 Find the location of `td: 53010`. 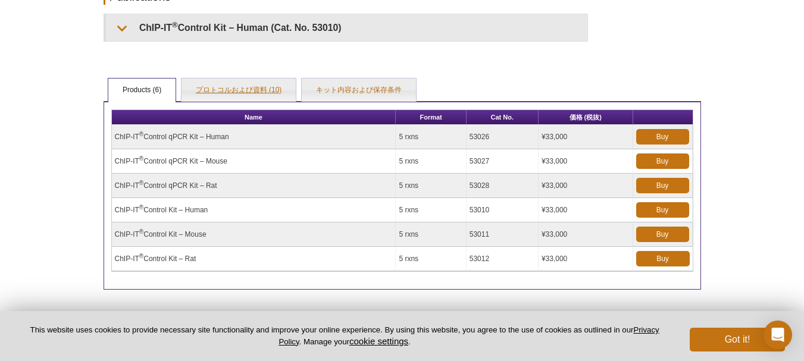

td: 53010 is located at coordinates (503, 210).